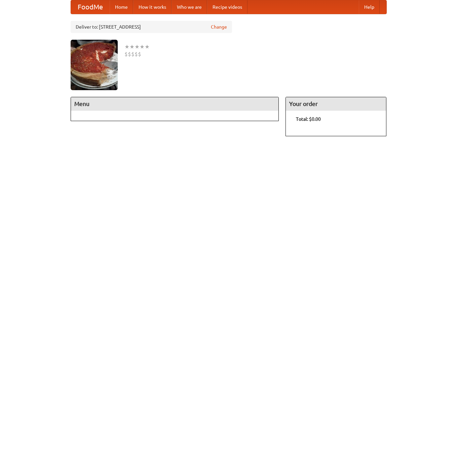 The height and width of the screenshot is (476, 457). Describe the element at coordinates (189, 7) in the screenshot. I see `a: Who we are` at that location.